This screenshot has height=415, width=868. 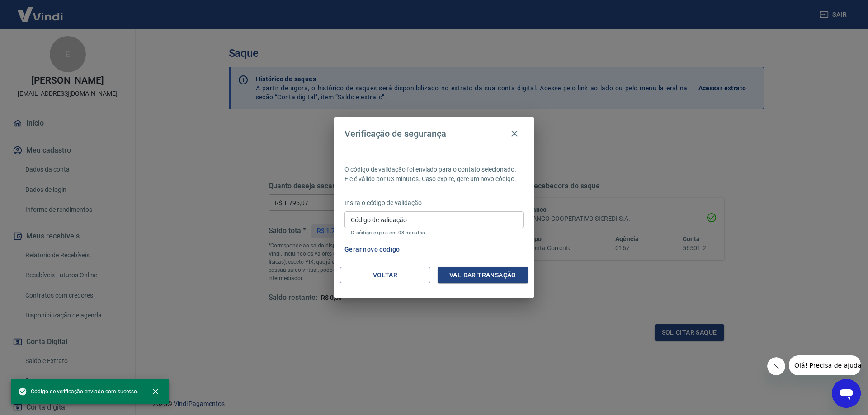 I want to click on p: O código expira em 03 minutos., so click(x=434, y=233).